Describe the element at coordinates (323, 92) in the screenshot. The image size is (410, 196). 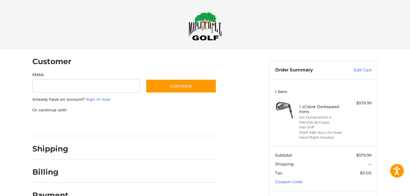
I see `h3: 1 Item` at that location.